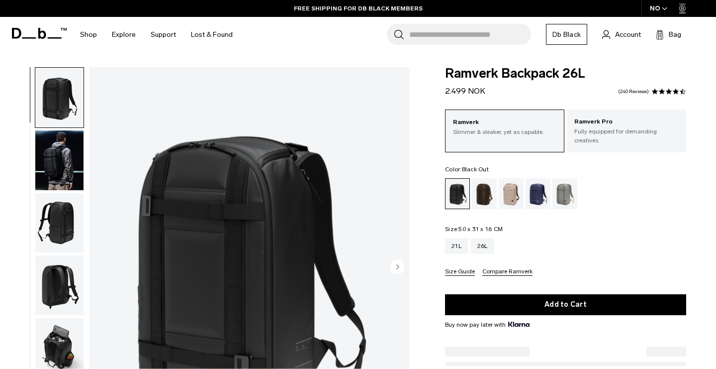 This screenshot has width=716, height=369. What do you see at coordinates (467, 169) in the screenshot?
I see `legend: Color:` at bounding box center [467, 169].